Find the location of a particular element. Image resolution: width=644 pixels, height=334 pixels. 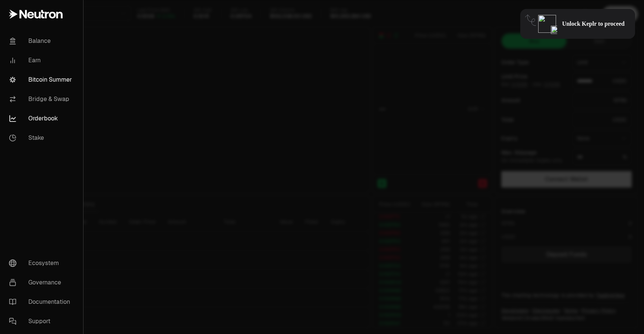

a: Stake is located at coordinates (41, 138).